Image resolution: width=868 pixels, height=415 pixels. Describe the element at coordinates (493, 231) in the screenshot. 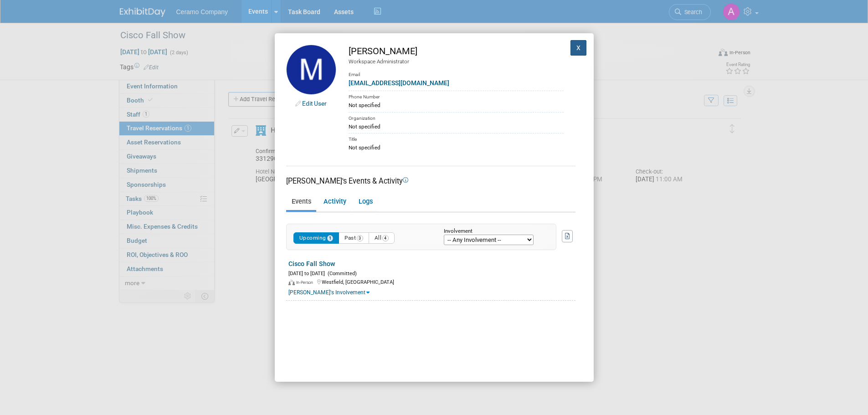

I see `div: Involvement` at that location.